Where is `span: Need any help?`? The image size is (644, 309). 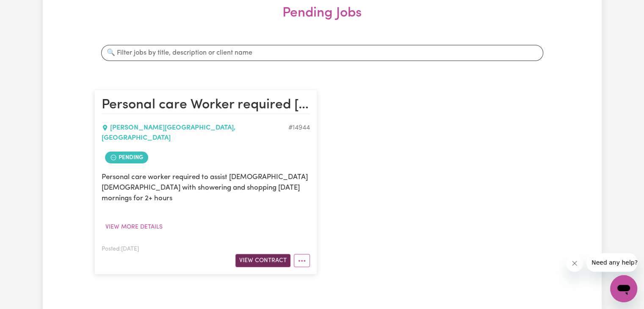
span: Need any help? is located at coordinates (28, 9).